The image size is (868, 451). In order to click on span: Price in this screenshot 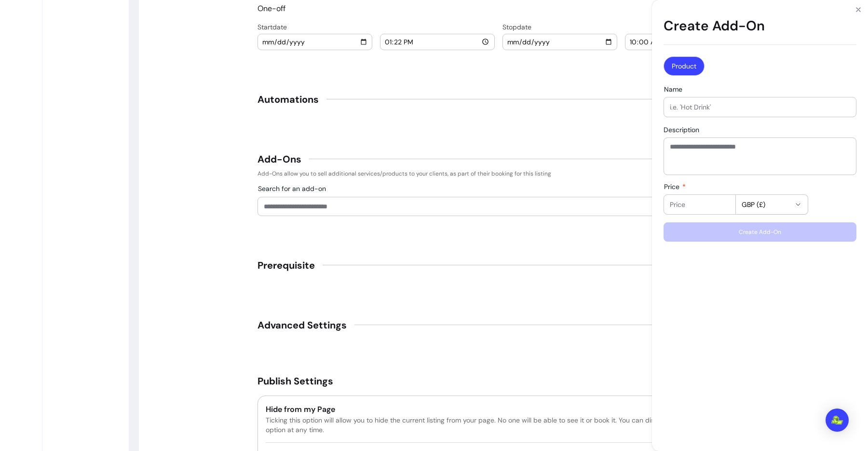, I will do `click(673, 187)`.